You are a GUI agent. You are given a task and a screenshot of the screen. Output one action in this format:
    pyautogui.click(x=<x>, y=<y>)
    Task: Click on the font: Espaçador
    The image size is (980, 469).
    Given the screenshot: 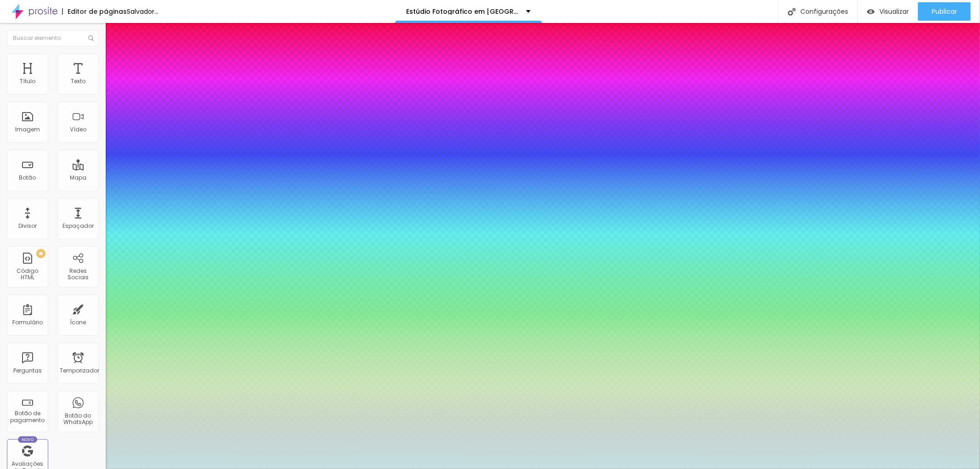 What is the action you would take?
    pyautogui.click(x=78, y=226)
    